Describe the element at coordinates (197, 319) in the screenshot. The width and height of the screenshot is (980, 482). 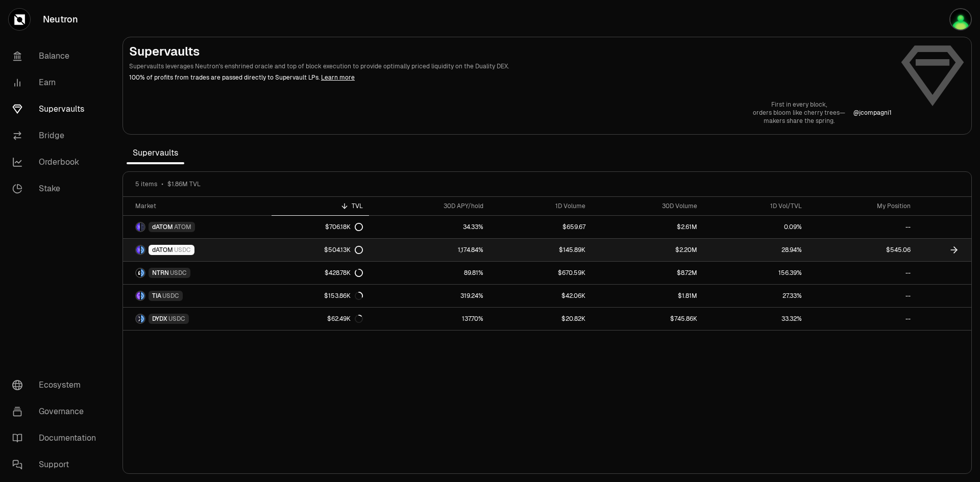
I see `a: DYDX LogoUSDC LogoDYDXUSDC` at that location.